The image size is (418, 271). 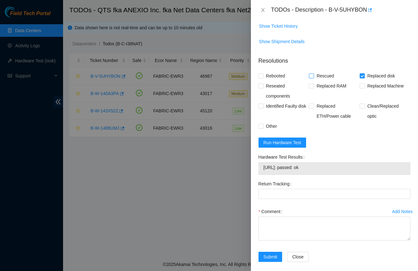 I want to click on button: Show Ticket History, so click(x=278, y=26).